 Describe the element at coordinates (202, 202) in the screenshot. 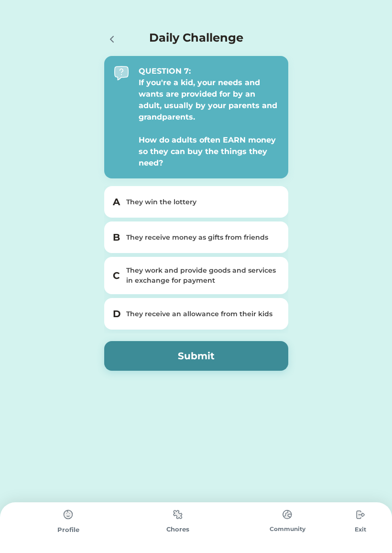

I see `div: They win the lottery` at that location.